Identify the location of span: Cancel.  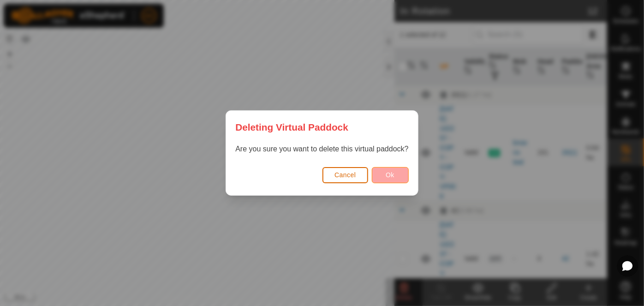
(345, 175).